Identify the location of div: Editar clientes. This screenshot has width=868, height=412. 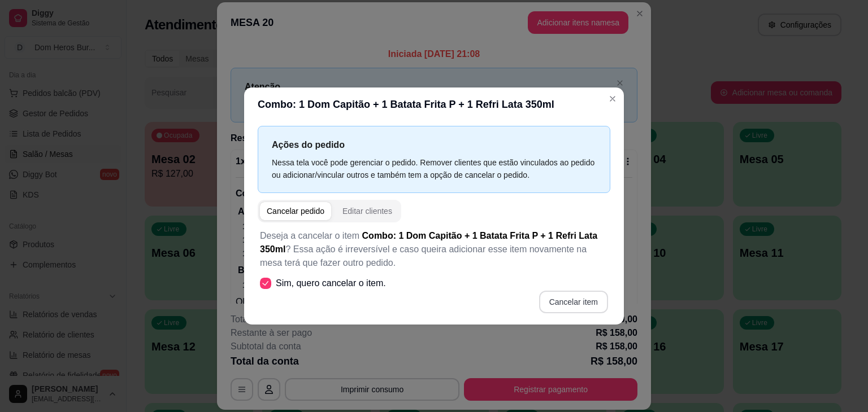
(367, 211).